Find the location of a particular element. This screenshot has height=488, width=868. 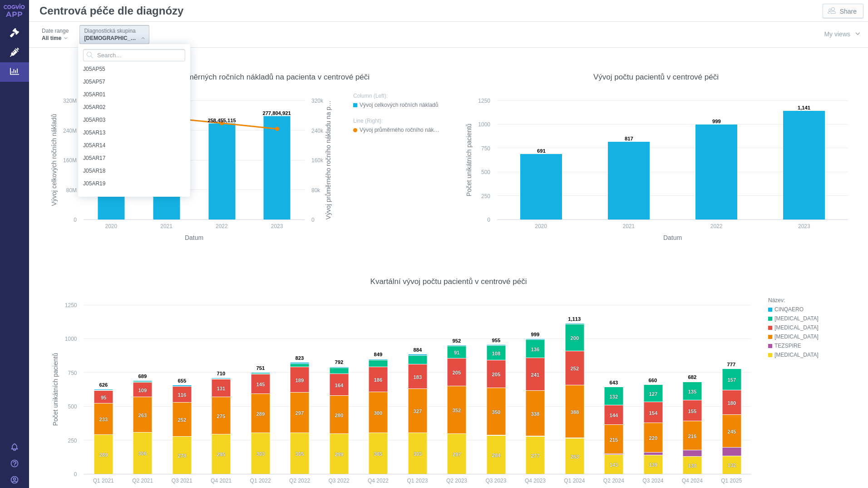

text: 139 is located at coordinates (653, 465).